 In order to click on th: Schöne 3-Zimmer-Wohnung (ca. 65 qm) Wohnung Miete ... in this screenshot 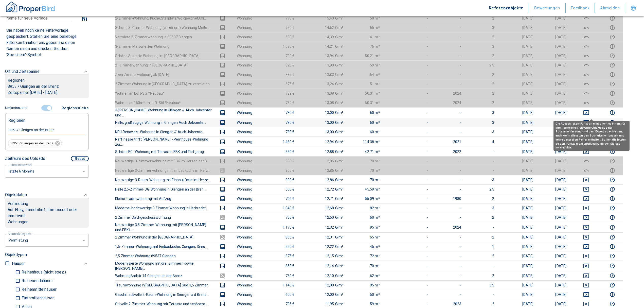, I will do `click(164, 27)`.